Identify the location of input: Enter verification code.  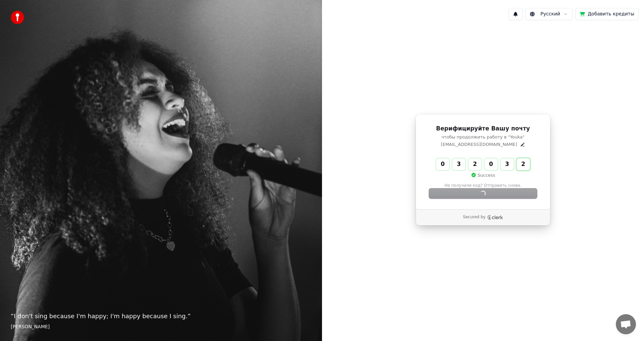
(490, 164).